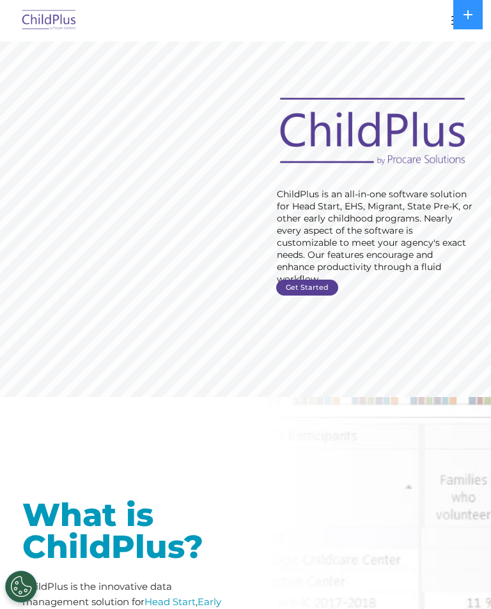  I want to click on a: Head Start, so click(170, 602).